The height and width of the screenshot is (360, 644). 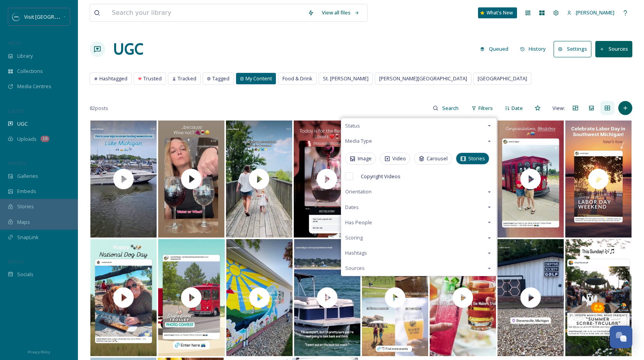 What do you see at coordinates (599, 297) in the screenshot?
I see `img: This Sunday! 🎶🎵` at bounding box center [599, 297].